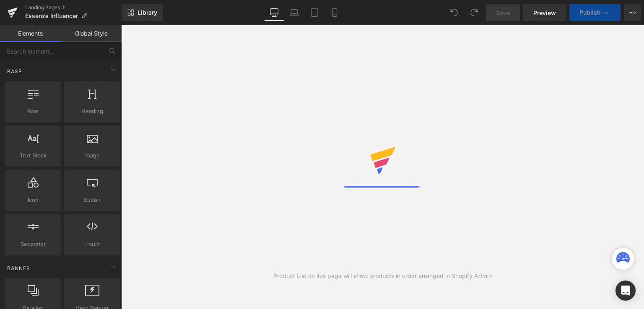  What do you see at coordinates (544, 12) in the screenshot?
I see `a: Preview` at bounding box center [544, 12].